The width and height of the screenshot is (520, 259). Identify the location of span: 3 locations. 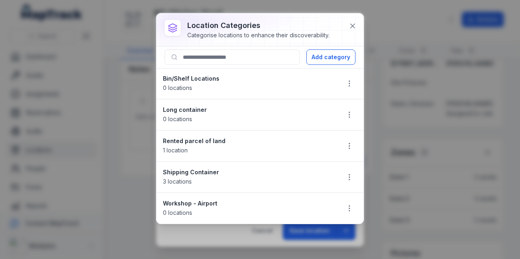
(177, 182).